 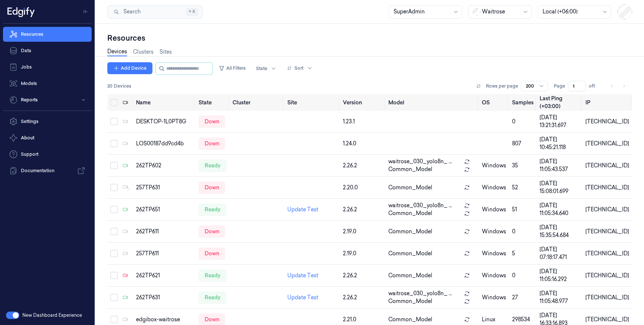 I want to click on div: 52, so click(x=523, y=187).